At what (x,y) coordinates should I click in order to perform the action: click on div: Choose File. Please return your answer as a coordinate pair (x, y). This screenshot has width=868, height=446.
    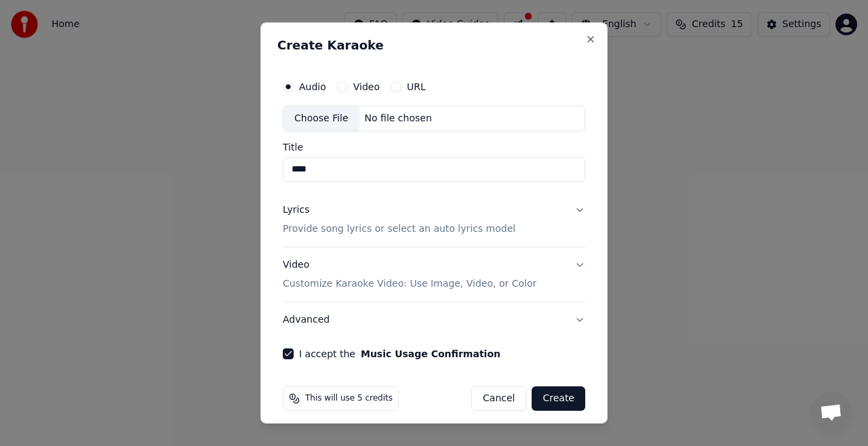
    Looking at the image, I should click on (322, 119).